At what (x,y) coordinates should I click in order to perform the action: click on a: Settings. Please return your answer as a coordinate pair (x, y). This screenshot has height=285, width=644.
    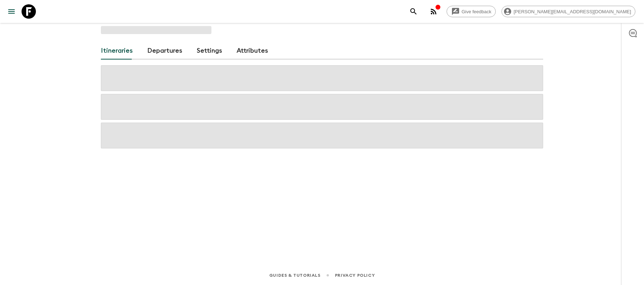
    Looking at the image, I should click on (210, 51).